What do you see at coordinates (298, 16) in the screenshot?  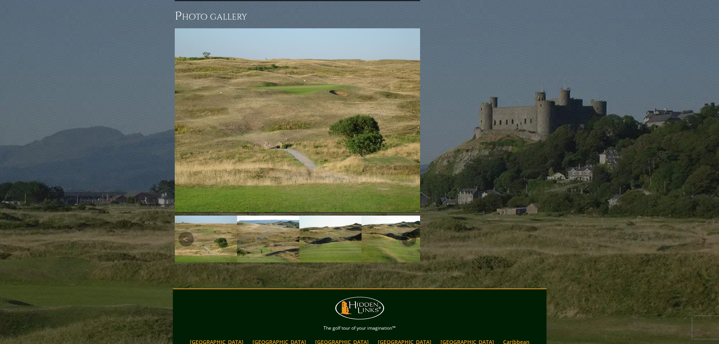 I see `h3: Photo Gallery` at bounding box center [298, 16].